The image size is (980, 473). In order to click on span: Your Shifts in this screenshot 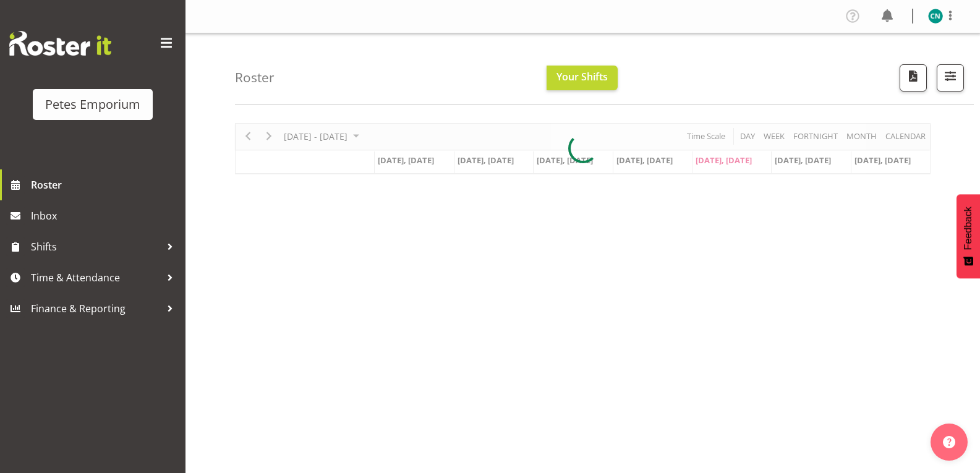, I will do `click(581, 77)`.